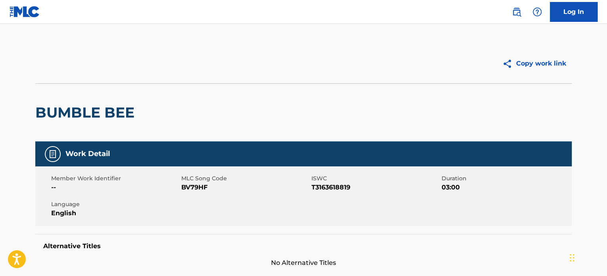  I want to click on div: Chat Widget, so click(587, 257).